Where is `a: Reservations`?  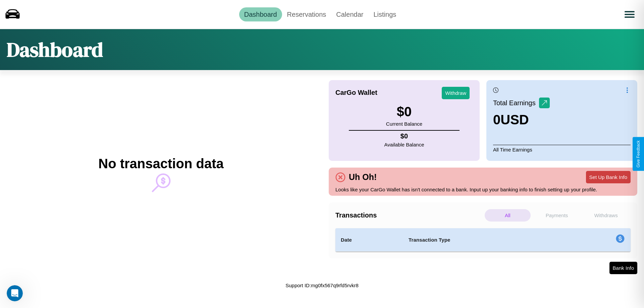
a: Reservations is located at coordinates (307, 14).